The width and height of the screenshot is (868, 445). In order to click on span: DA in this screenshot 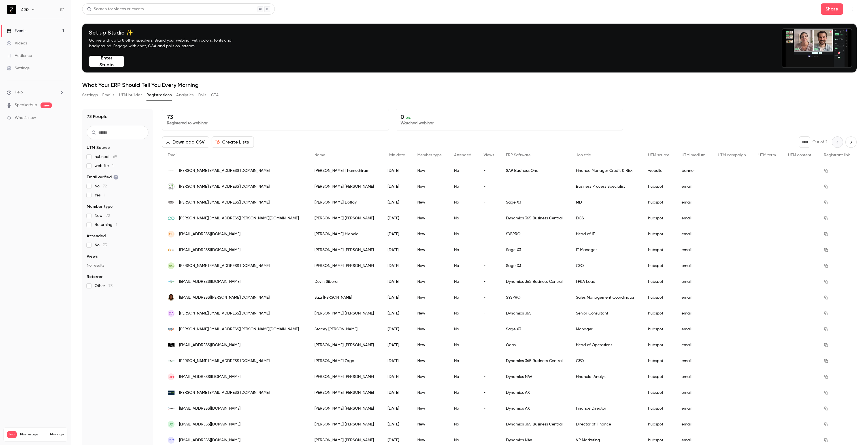, I will do `click(171, 314)`.